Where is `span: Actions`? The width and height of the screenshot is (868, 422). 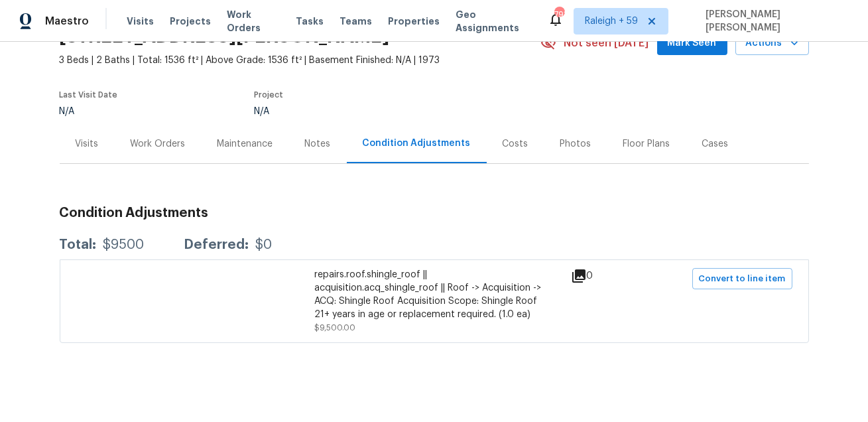
span: Actions is located at coordinates (772, 43).